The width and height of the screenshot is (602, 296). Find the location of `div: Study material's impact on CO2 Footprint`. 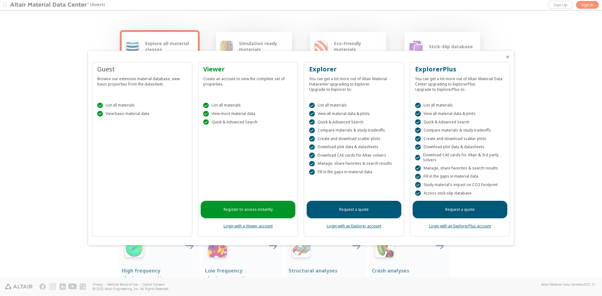

div: Study material's impact on CO2 Footprint is located at coordinates (460, 185).